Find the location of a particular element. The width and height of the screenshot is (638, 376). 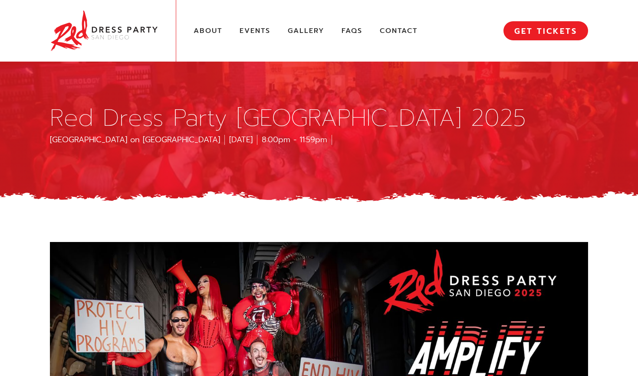

a: FAQs is located at coordinates (352, 31).